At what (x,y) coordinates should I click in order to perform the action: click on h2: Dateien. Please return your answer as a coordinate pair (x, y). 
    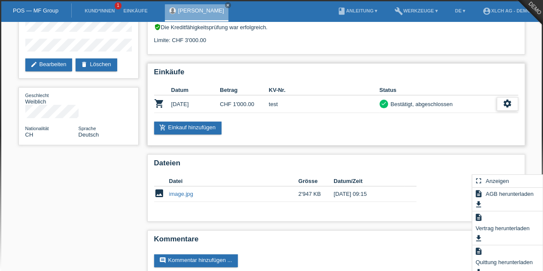
    Looking at the image, I should click on (336, 165).